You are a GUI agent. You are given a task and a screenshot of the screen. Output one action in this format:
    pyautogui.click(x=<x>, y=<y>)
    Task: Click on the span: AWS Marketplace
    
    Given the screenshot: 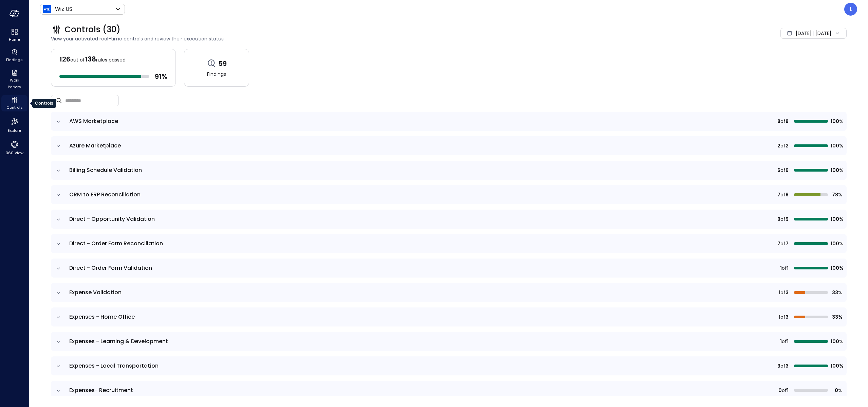 What is the action you would take?
    pyautogui.click(x=93, y=121)
    